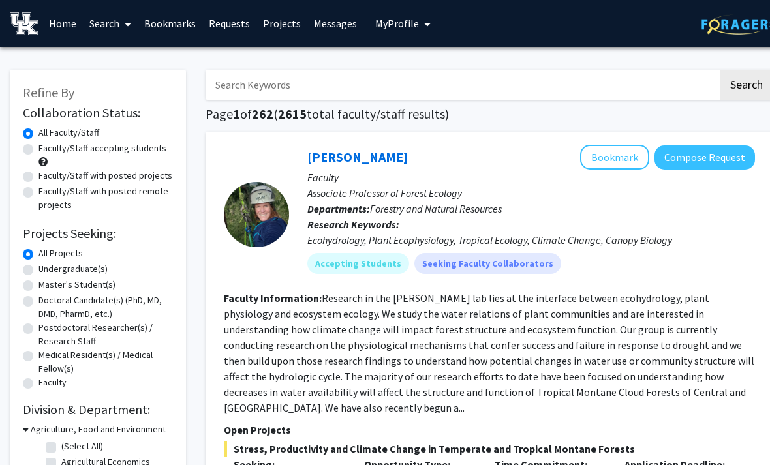 This screenshot has width=770, height=465. I want to click on button: Compose Request to Sybil Gotsch, so click(705, 157).